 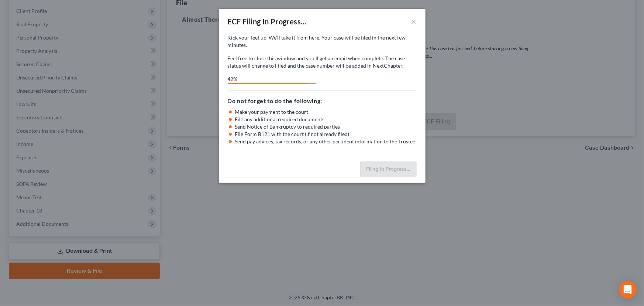 What do you see at coordinates (326, 127) in the screenshot?
I see `li: Send Notice of Bankruptcy to required parties` at bounding box center [326, 127].